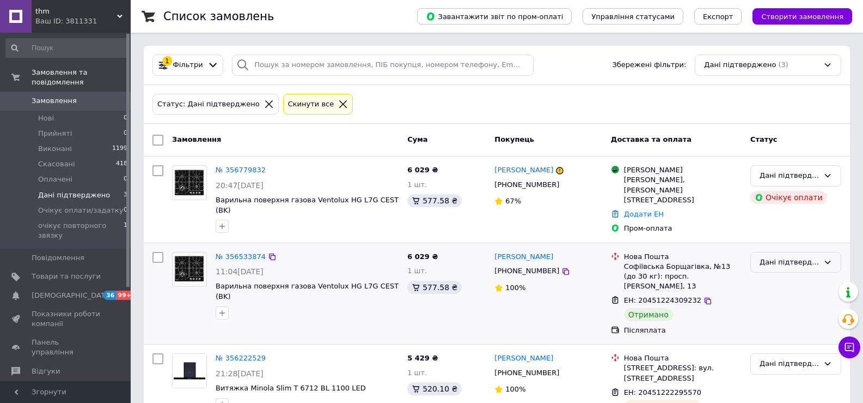 The image size is (863, 403). What do you see at coordinates (241, 169) in the screenshot?
I see `a: № 356779832` at bounding box center [241, 169].